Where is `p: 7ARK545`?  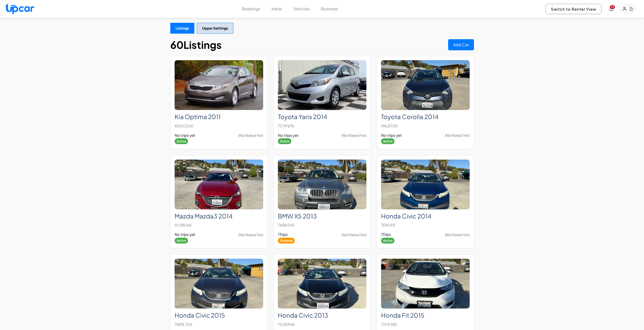 p: 7ARK545 is located at coordinates (322, 225).